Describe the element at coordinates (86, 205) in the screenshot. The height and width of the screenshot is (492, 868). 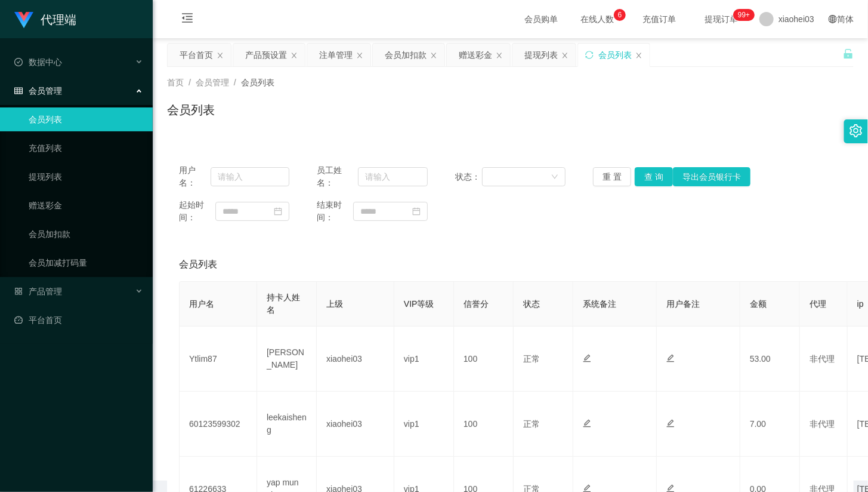
I see `a: 赠送彩金` at that location.